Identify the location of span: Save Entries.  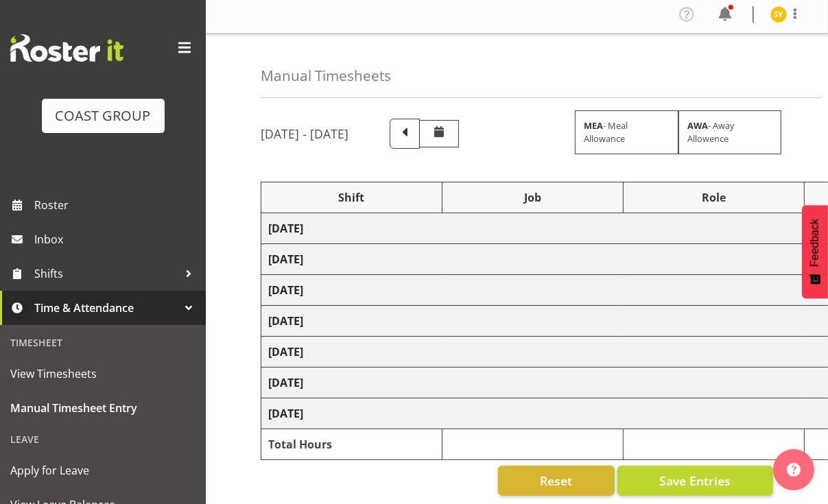
(695, 481).